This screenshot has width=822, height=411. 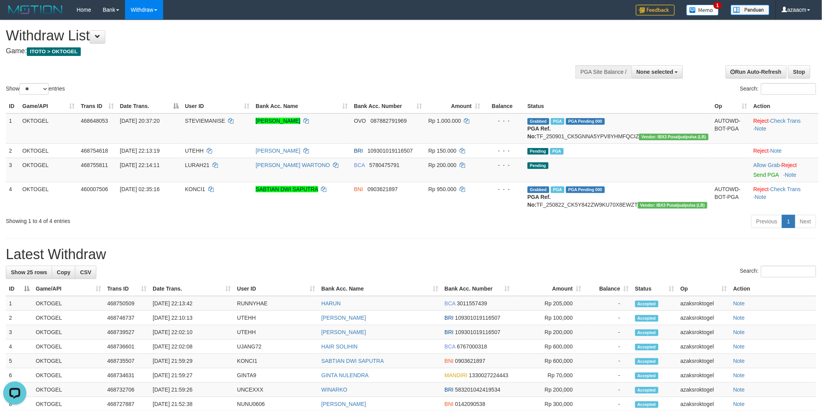 I want to click on td: 6, so click(x=19, y=375).